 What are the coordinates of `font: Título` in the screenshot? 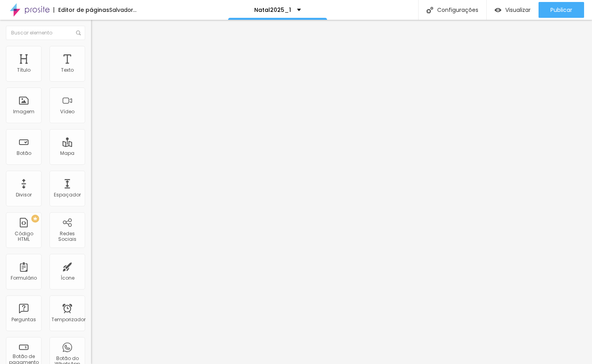 It's located at (24, 69).